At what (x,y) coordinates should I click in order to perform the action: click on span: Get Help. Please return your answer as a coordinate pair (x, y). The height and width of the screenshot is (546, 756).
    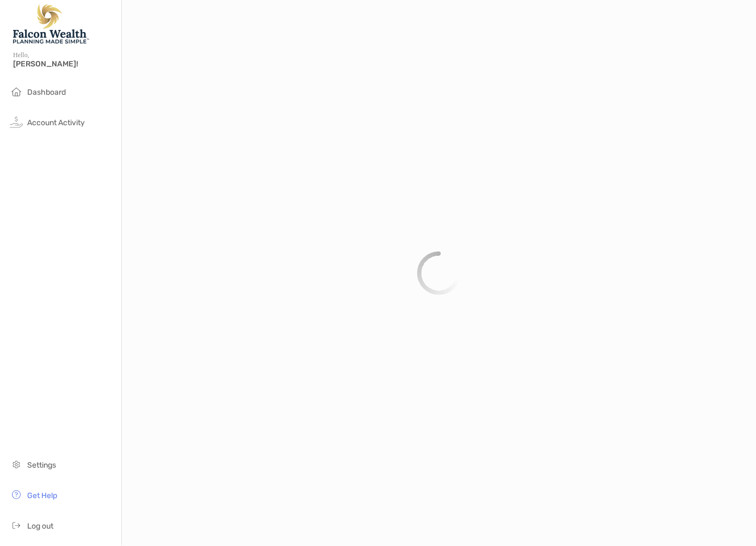
    Looking at the image, I should click on (41, 495).